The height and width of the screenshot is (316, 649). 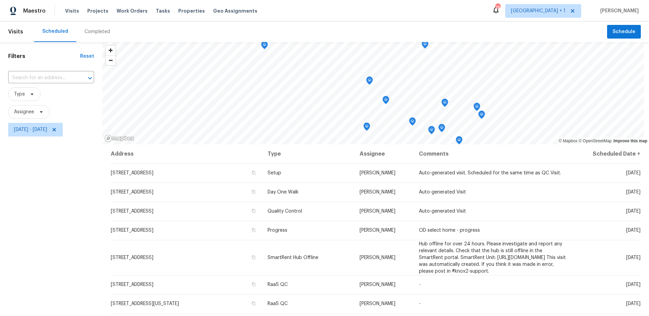 I want to click on canvas: Map, so click(x=373, y=93).